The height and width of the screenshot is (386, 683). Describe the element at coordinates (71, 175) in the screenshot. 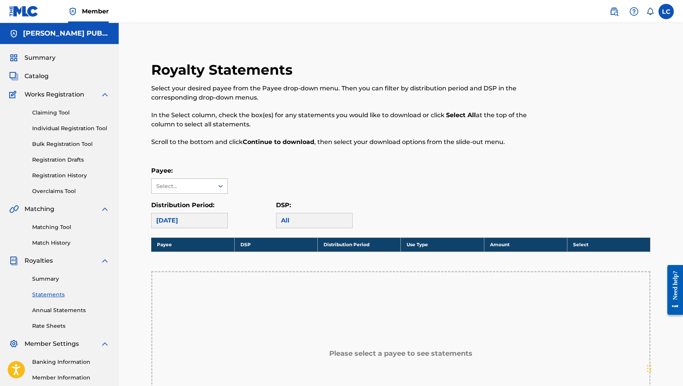

I see `a: Registration History` at that location.